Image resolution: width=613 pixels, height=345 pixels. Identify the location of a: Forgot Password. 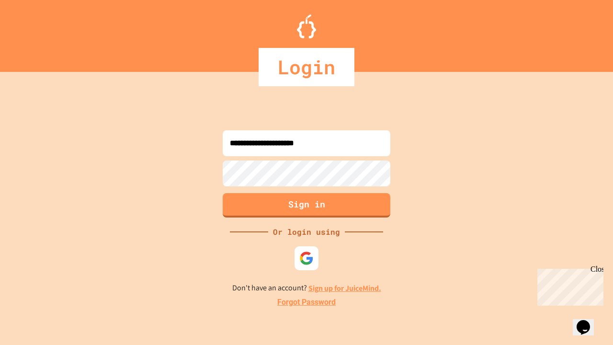
(307, 302).